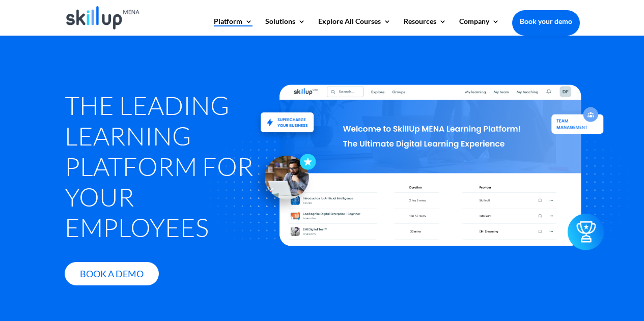  What do you see at coordinates (159, 169) in the screenshot?
I see `h1: The Leading Learning Platform for Your Employees` at bounding box center [159, 169].